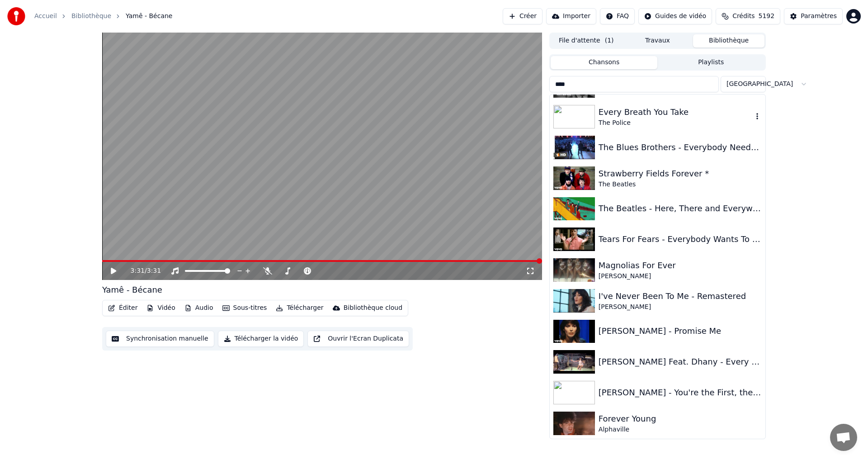 This screenshot has height=460, width=868. What do you see at coordinates (609, 41) in the screenshot?
I see `span: ( 1 )` at bounding box center [609, 41].